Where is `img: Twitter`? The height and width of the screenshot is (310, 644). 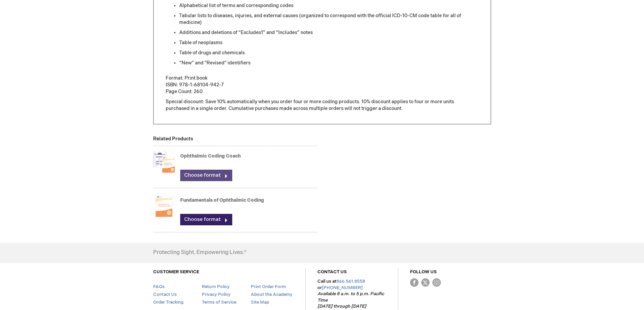 img: Twitter is located at coordinates (425, 282).